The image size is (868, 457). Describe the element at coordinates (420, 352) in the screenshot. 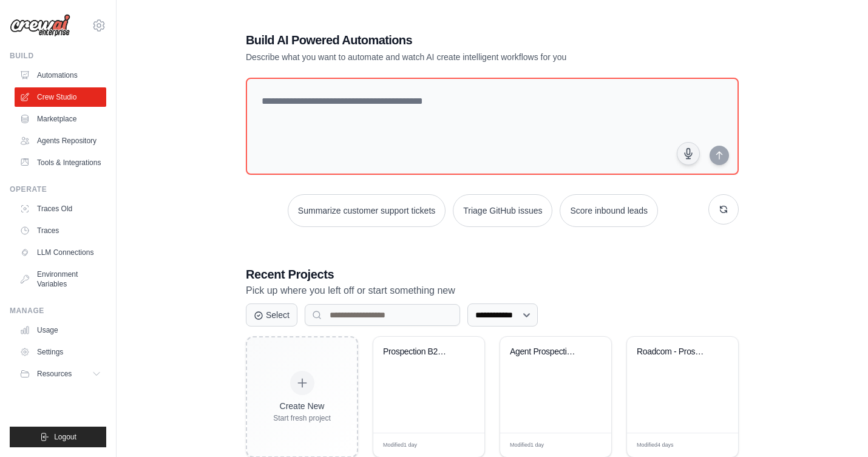

I see `div: Prospection B2B Innovation - Cabinet PI` at that location.